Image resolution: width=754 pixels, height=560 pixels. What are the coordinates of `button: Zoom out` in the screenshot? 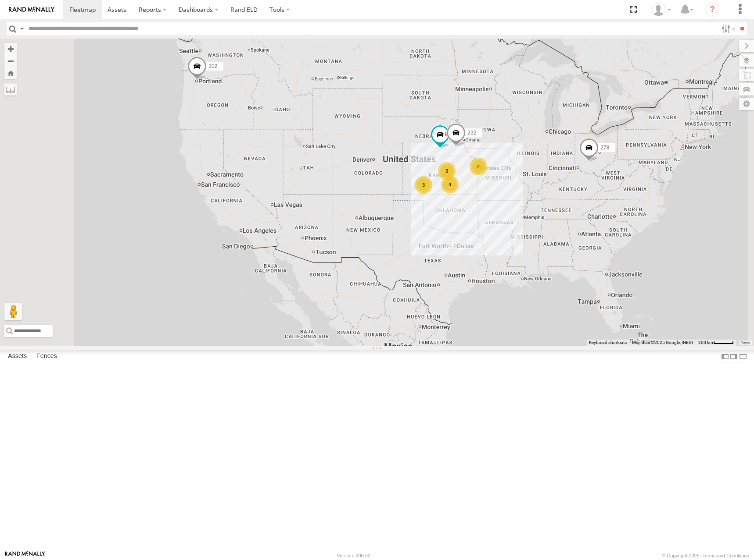 It's located at (11, 61).